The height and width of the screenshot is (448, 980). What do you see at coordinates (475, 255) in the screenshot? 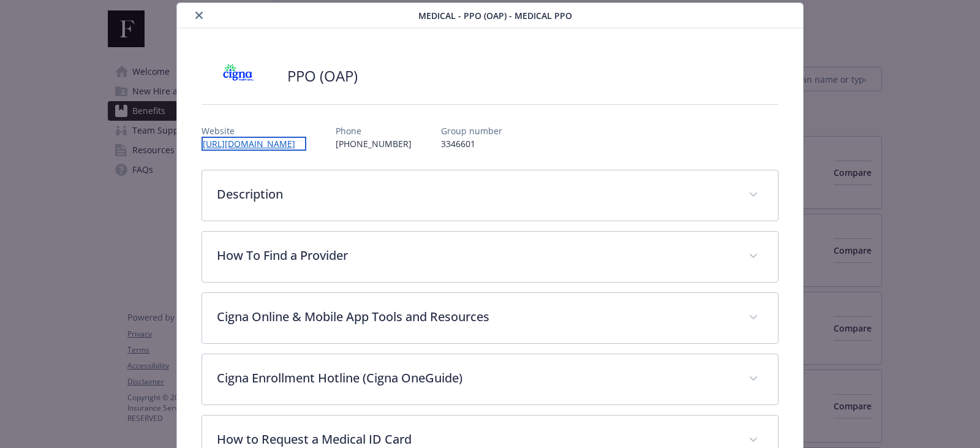
I see `p: How To Find a Provider` at bounding box center [475, 255].